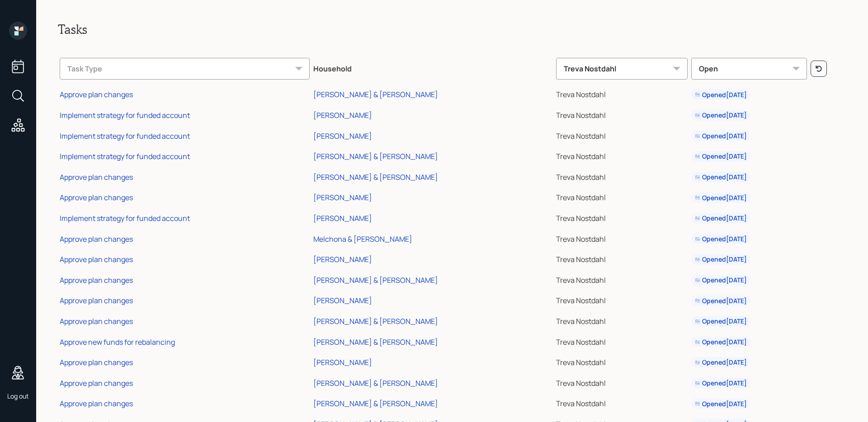 This screenshot has width=868, height=422. What do you see at coordinates (748, 68) in the screenshot?
I see `div: Open` at bounding box center [748, 68].